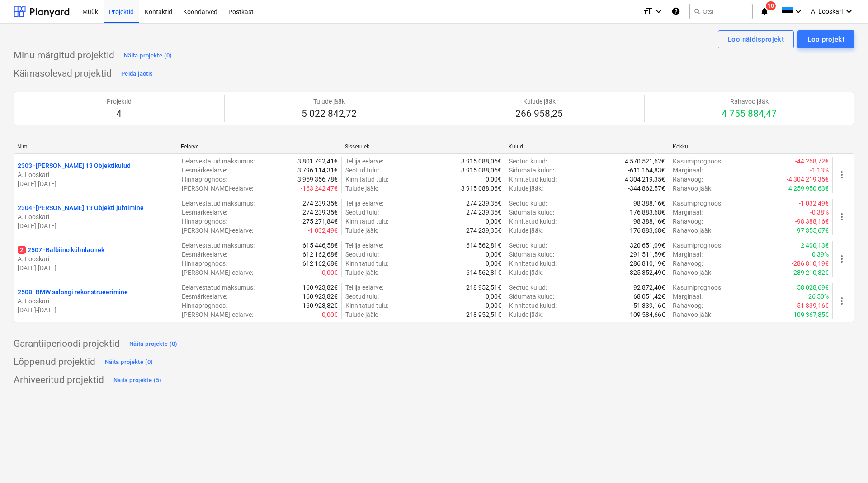 This screenshot has width=868, height=483. Describe the element at coordinates (539, 101) in the screenshot. I see `p: Kulude jääk` at that location.